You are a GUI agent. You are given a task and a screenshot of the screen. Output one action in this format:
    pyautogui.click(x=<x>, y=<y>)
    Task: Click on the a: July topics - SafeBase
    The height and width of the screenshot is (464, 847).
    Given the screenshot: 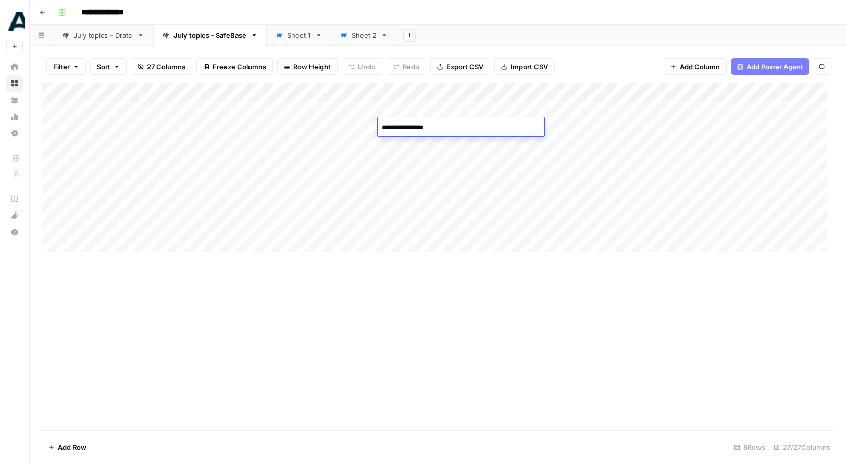 What is the action you would take?
    pyautogui.click(x=210, y=35)
    